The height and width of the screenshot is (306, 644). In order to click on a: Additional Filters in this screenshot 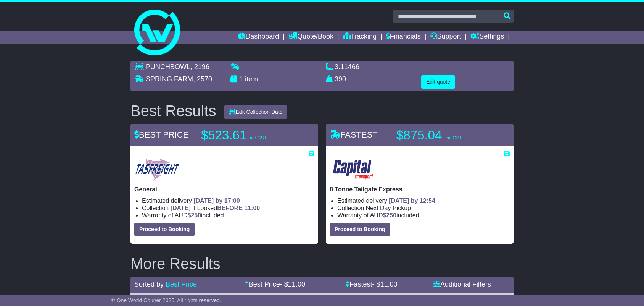, I will do `click(462, 284)`.